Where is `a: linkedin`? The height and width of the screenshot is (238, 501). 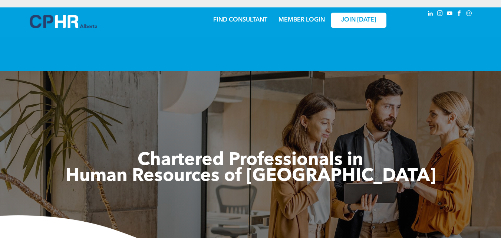 a: linkedin is located at coordinates (430, 14).